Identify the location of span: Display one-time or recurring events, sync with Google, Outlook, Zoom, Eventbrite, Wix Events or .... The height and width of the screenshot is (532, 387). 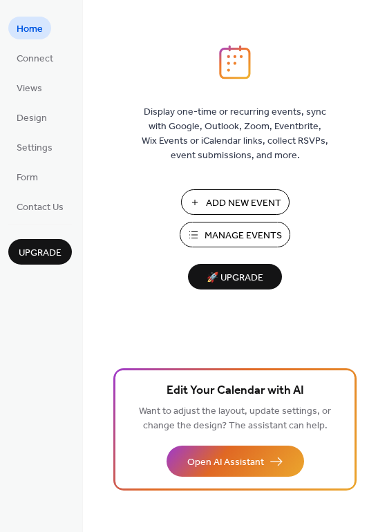
(235, 134).